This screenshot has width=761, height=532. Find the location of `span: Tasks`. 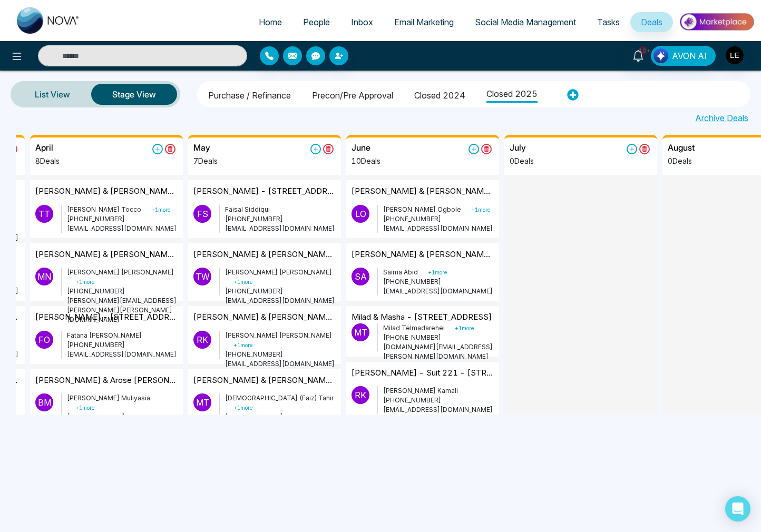

span: Tasks is located at coordinates (608, 22).